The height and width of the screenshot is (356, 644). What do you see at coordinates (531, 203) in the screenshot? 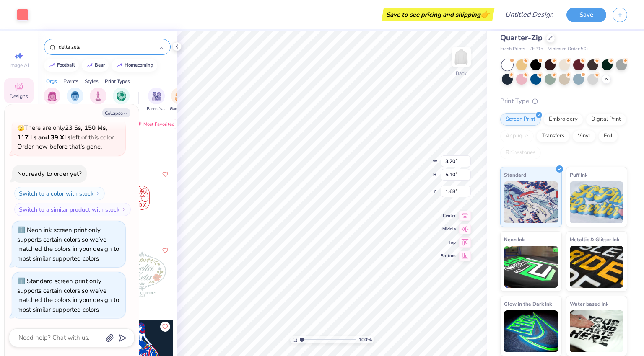
I see `img: Standard` at bounding box center [531, 203].